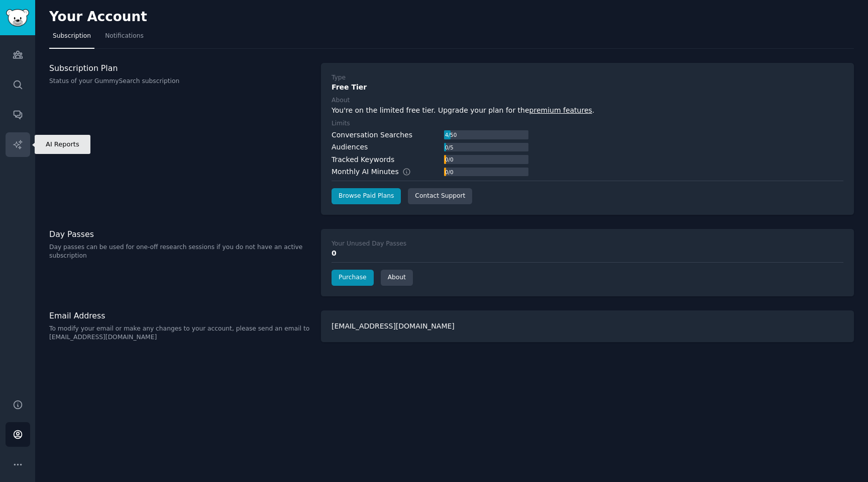 The width and height of the screenshot is (868, 482). What do you see at coordinates (124, 38) in the screenshot?
I see `a: Notifications` at bounding box center [124, 38].